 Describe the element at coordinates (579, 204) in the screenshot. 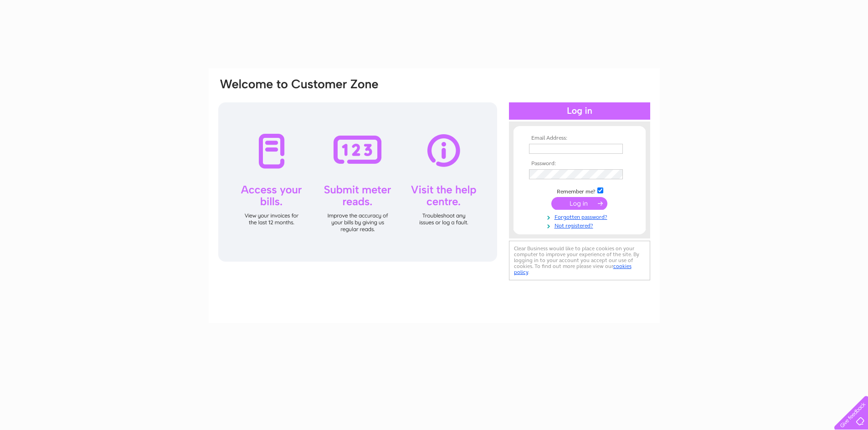

I see `input: Submit` at that location.